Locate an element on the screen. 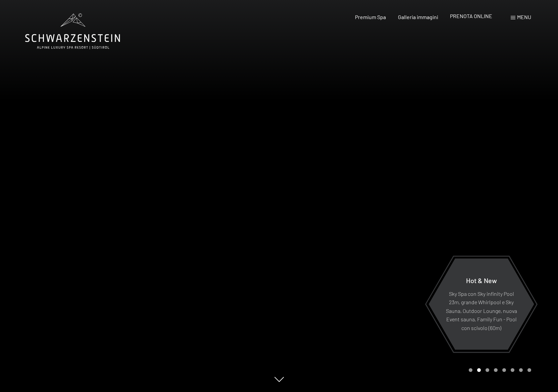 The image size is (558, 392). span: PRENOTA ONLINE is located at coordinates (471, 16).